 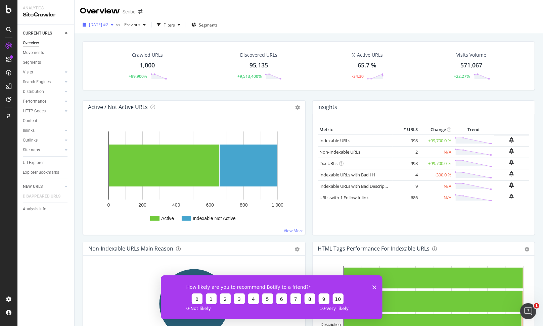 What do you see at coordinates (131, 249) in the screenshot?
I see `div: Non-Indexable URLs Main Reason` at bounding box center [131, 249].